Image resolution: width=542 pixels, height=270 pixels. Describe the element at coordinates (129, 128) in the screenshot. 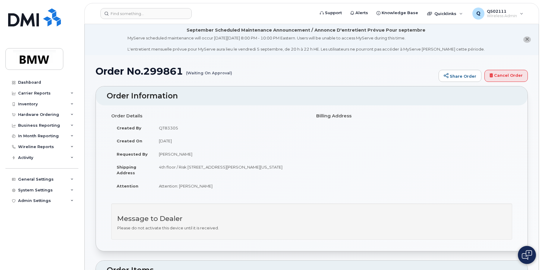

I see `strong: Created By` at that location.